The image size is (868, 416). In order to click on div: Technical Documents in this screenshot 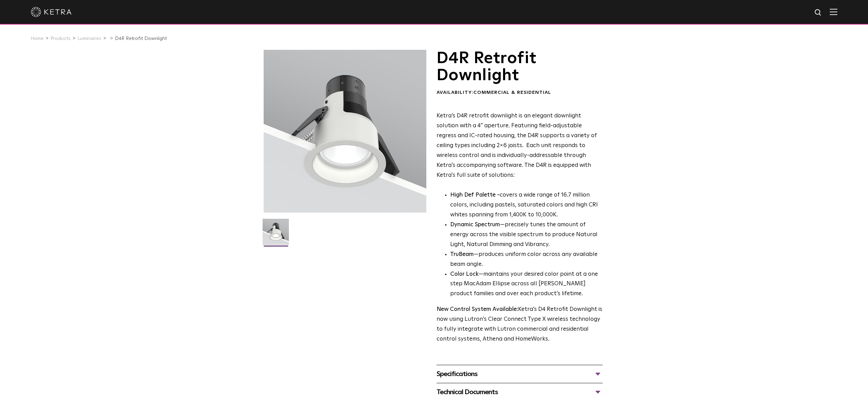, I will do `click(520, 392)`.